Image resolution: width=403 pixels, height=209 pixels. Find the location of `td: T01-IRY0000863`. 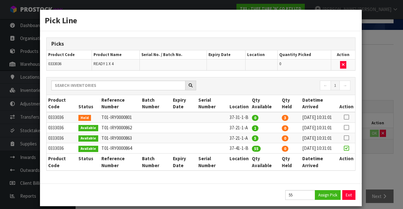

td: T01-IRY0000863 is located at coordinates (120, 138).